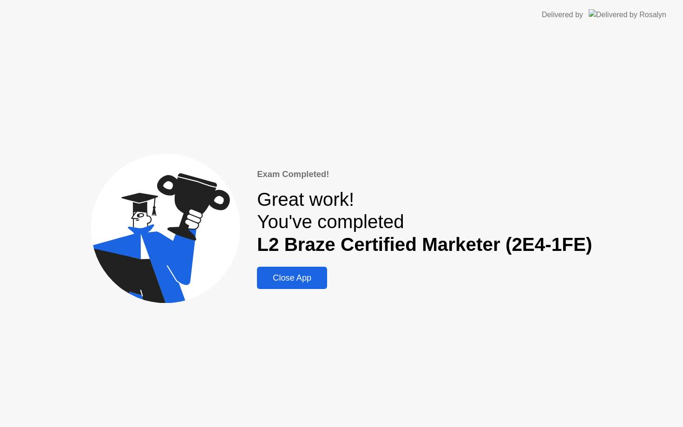 The image size is (683, 427). I want to click on b: L2 Braze Certified Marketer (2E4-1FE), so click(424, 244).